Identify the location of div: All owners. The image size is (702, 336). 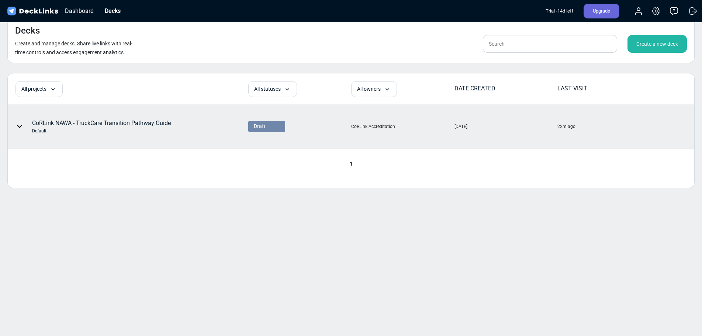
(374, 89).